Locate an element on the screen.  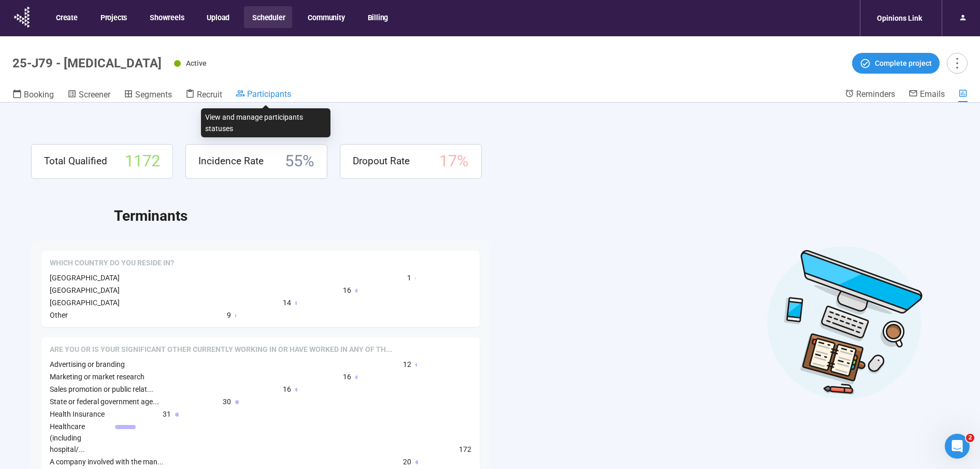
a: Emails is located at coordinates (927, 95).